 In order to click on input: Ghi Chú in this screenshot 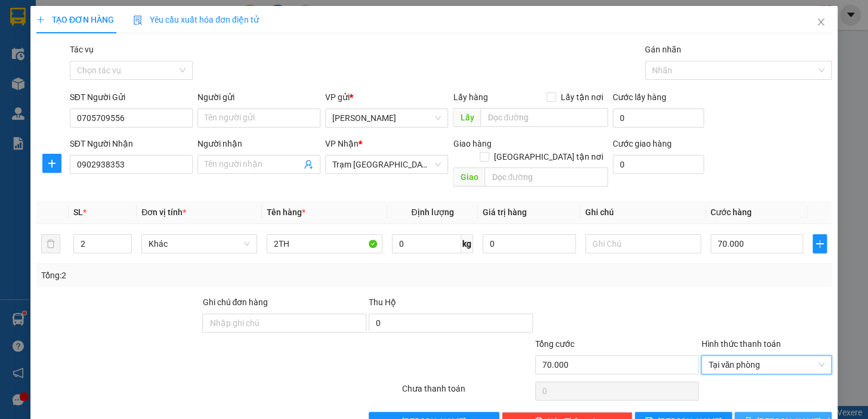, I will do `click(643, 244)`.